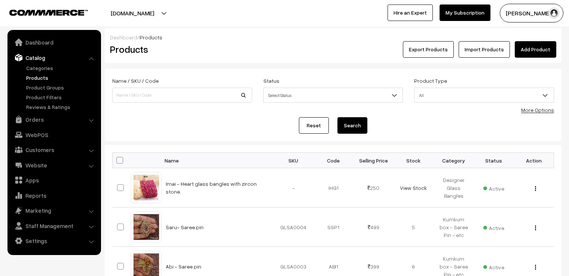 The image size is (569, 276). Describe the element at coordinates (61, 107) in the screenshot. I see `a: Reviews & Ratings` at that location.